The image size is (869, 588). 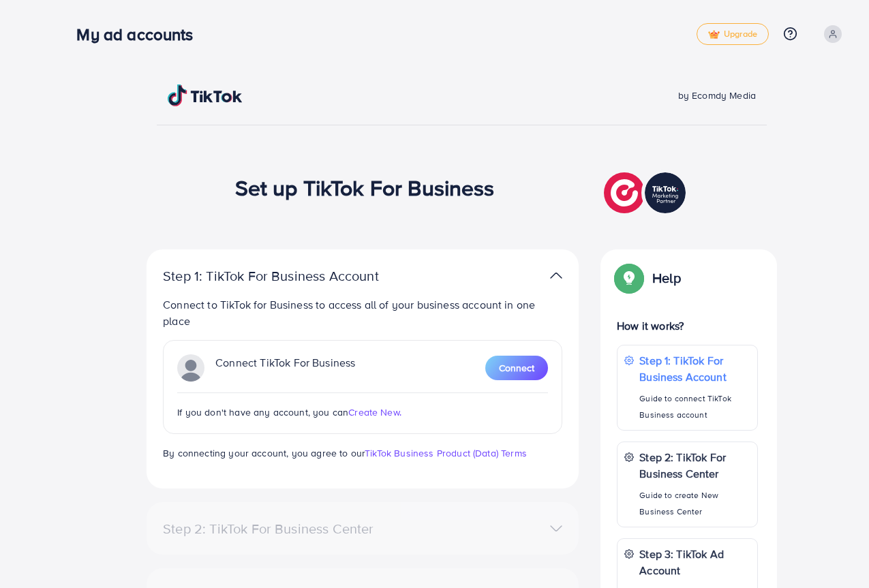 I want to click on p: Step 3: TikTok Ad Account, so click(x=695, y=562).